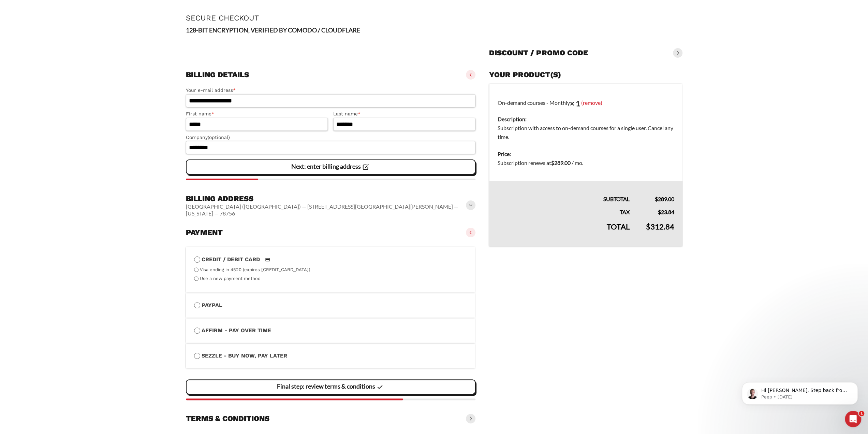 The width and height of the screenshot is (868, 434). I want to click on span: / mo, so click(577, 162).